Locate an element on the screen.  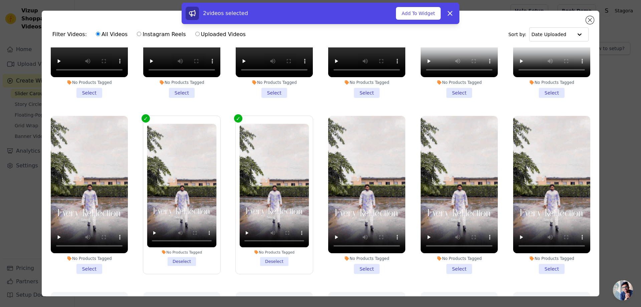
span: 2 videos selected is located at coordinates (225, 13).